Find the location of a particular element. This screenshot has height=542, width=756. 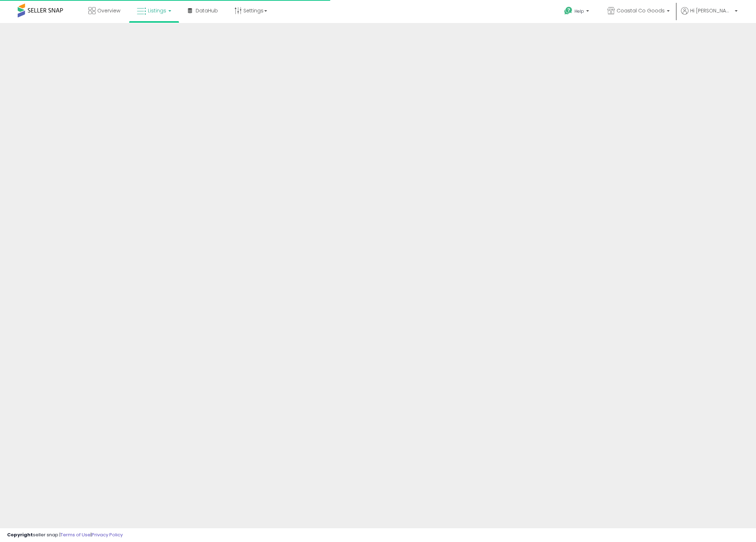

span: Listings is located at coordinates (157, 11).